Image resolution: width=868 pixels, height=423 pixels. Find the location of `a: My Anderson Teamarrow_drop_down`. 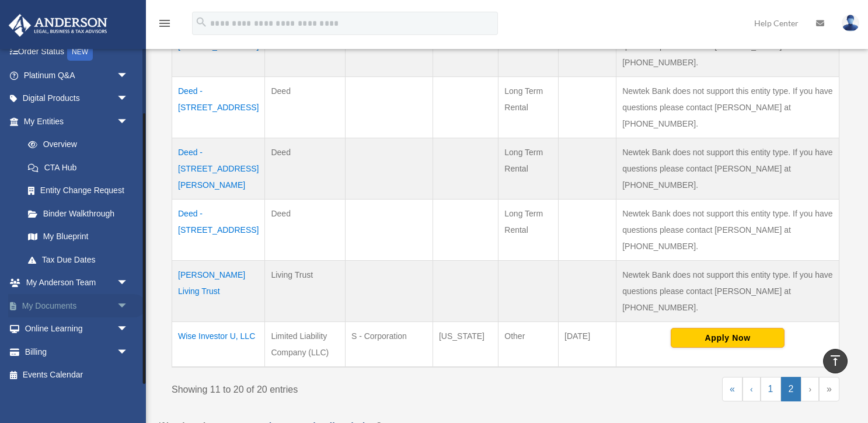

a: My Anderson Teamarrow_drop_down is located at coordinates (77, 283).